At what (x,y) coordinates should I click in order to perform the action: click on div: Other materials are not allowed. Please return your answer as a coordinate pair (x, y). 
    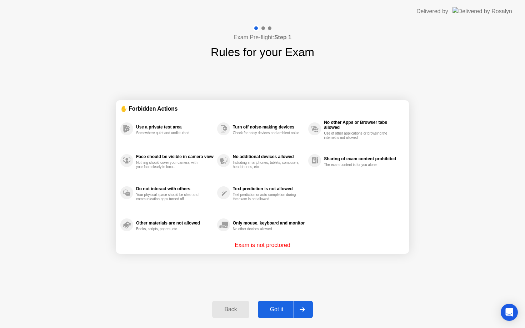
    Looking at the image, I should click on (175, 223).